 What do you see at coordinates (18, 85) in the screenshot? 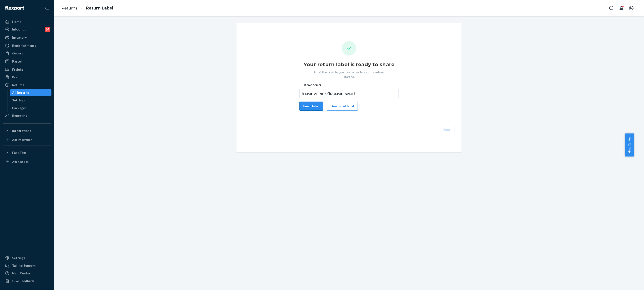
I see `div: Returns` at bounding box center [18, 85].